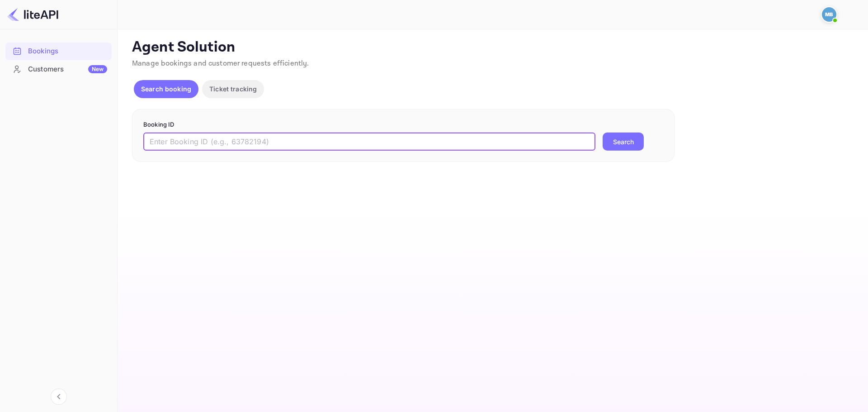 The height and width of the screenshot is (412, 868). What do you see at coordinates (166, 88) in the screenshot?
I see `p: Search booking` at bounding box center [166, 88].